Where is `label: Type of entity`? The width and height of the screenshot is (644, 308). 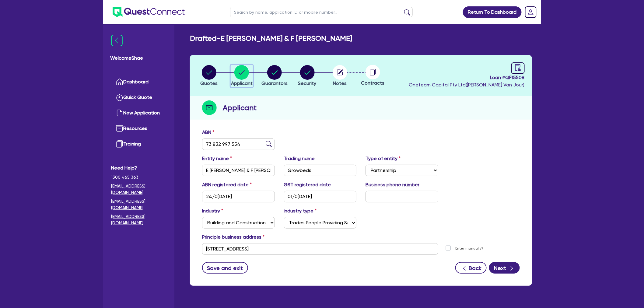 label: Type of entity is located at coordinates (383, 159).